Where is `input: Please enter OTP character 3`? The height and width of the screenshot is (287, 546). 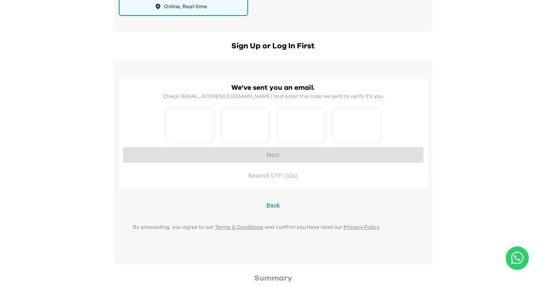
input: Please enter OTP character 3 is located at coordinates (301, 125).